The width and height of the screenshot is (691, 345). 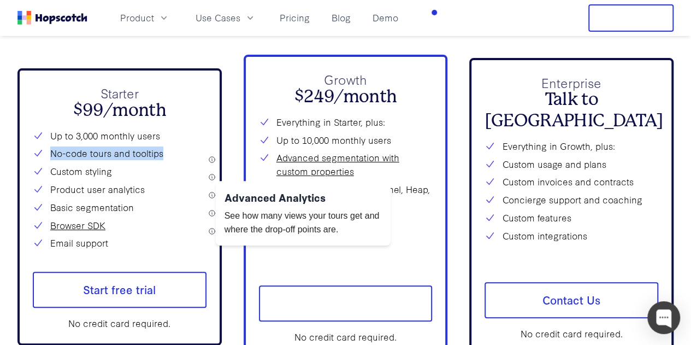 I want to click on h2: $249/month, so click(x=346, y=97).